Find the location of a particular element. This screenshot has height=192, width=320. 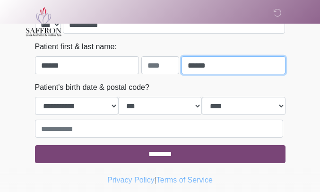

img: Saffron Laser Aesthetics and Medical Spa Logo is located at coordinates (44, 22).